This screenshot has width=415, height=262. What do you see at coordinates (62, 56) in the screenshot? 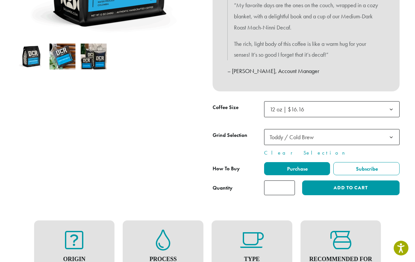
I see `img: Mach-Ninni Decaf - Image 2` at bounding box center [62, 56].